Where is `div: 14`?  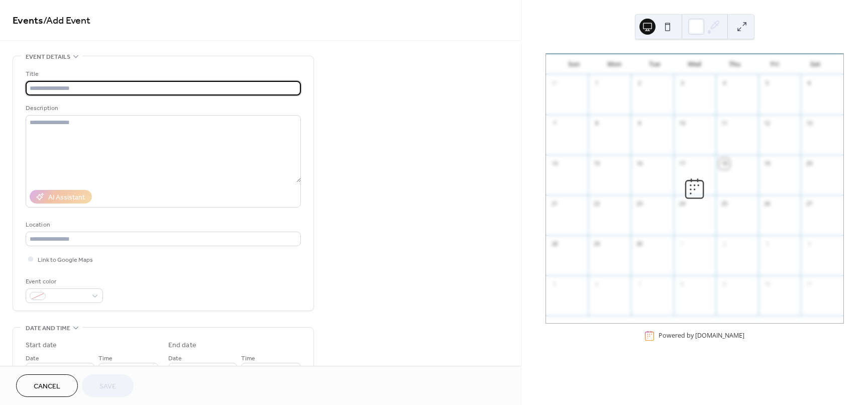
div: 14 is located at coordinates (555, 164).